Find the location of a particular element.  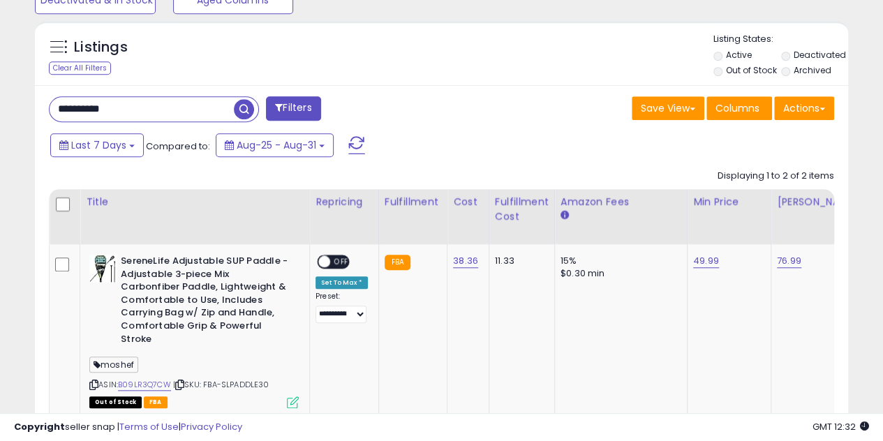

small: FBA is located at coordinates (397, 263).